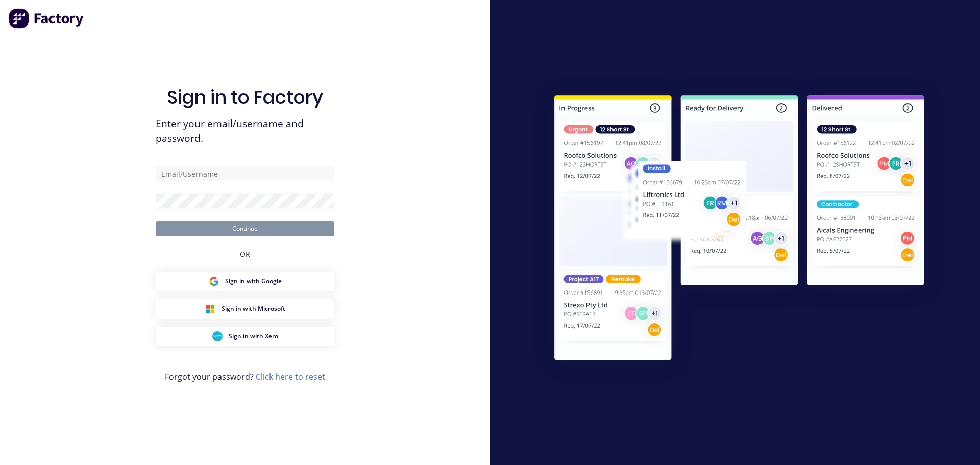 The width and height of the screenshot is (980, 465). I want to click on img: Google Sign in, so click(214, 281).